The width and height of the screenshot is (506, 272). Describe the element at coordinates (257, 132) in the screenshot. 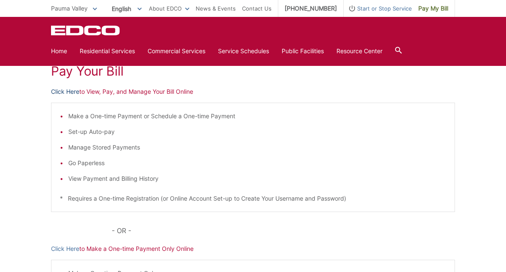

I see `li: Set-up Auto-pay` at that location.